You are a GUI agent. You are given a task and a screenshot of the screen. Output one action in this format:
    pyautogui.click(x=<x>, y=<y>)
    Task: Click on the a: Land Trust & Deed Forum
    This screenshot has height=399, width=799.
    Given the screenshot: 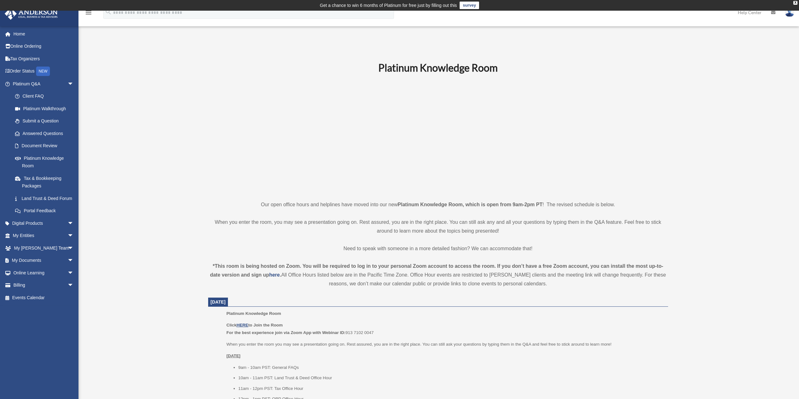 What is the action you would take?
    pyautogui.click(x=46, y=198)
    